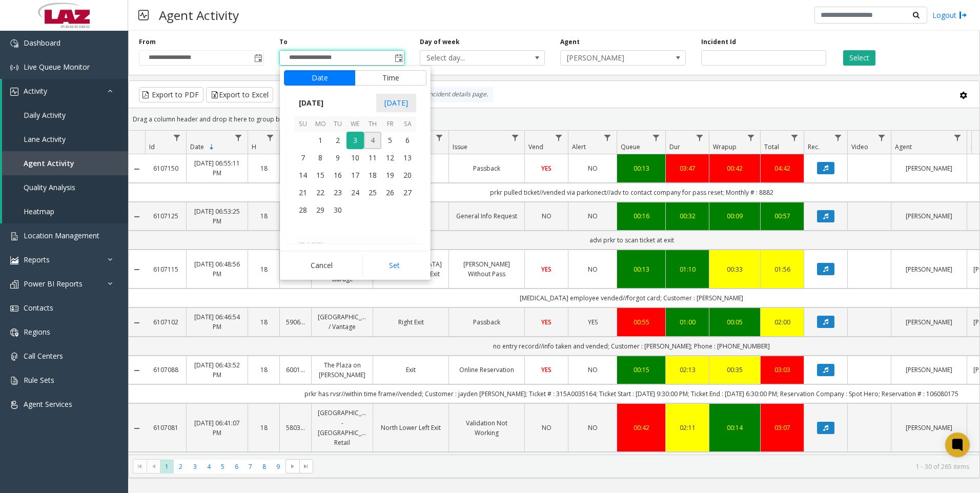 The width and height of the screenshot is (980, 493). I want to click on span: 30, so click(338, 210).